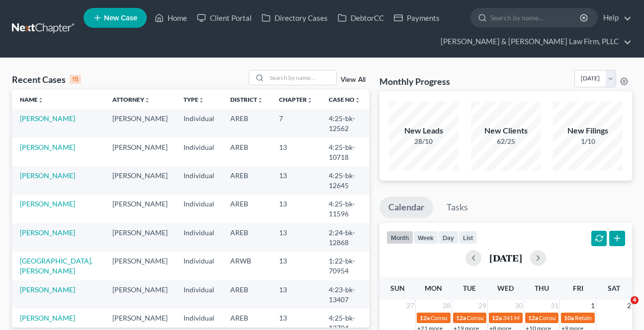 This screenshot has height=330, width=644. What do you see at coordinates (46, 80) in the screenshot?
I see `div: Recent Cases` at bounding box center [46, 80].